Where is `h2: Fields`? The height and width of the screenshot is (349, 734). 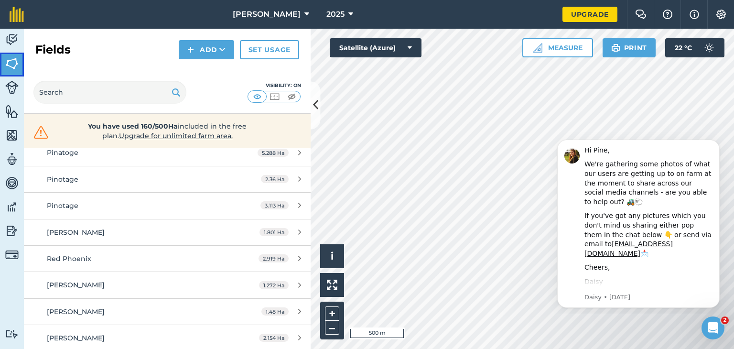
h2: Fields is located at coordinates (53, 50).